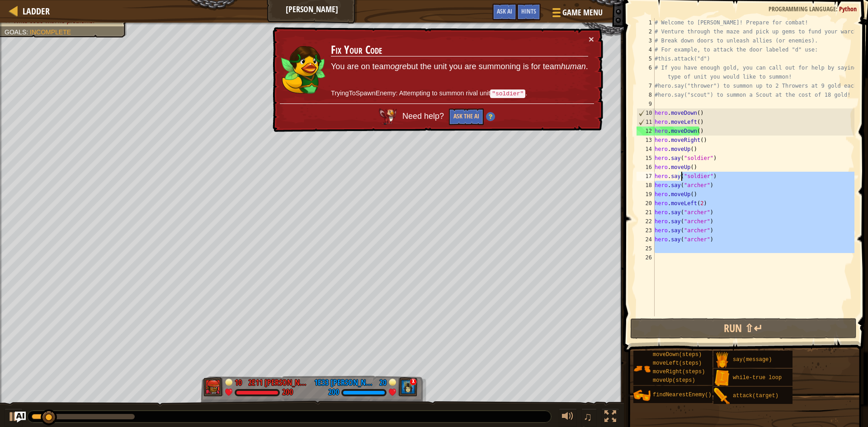 The width and height of the screenshot is (868, 427). What do you see at coordinates (802, 9) in the screenshot?
I see `span: Programming language` at bounding box center [802, 9].